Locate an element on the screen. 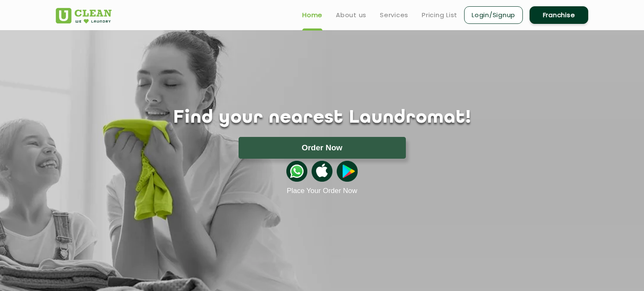  img: apple-icon.png is located at coordinates (322, 171).